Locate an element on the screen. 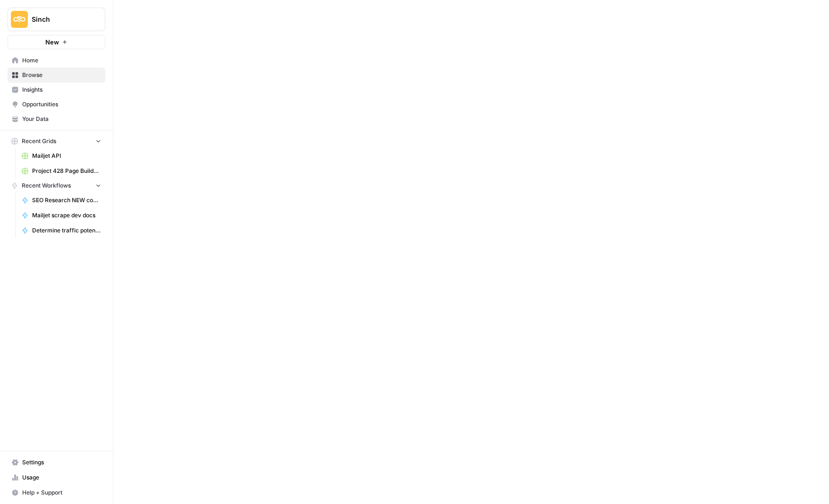 The image size is (829, 504). a: SEO Research NEW content is located at coordinates (62, 200).